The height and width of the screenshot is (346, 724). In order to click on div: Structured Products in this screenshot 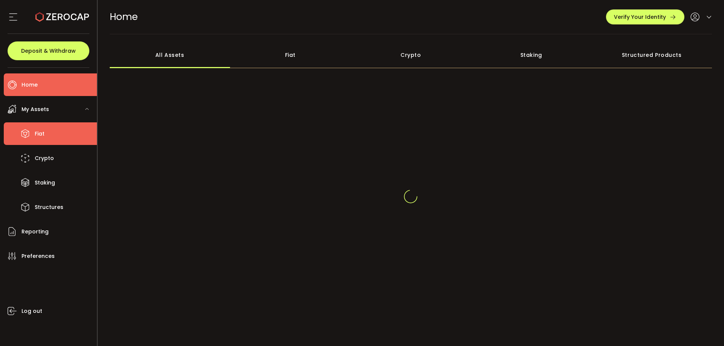, I will do `click(652, 55)`.